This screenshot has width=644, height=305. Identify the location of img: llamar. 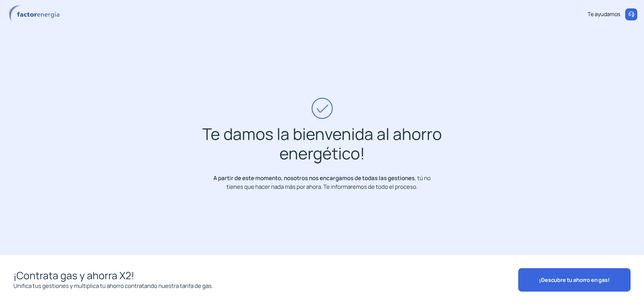
(631, 14).